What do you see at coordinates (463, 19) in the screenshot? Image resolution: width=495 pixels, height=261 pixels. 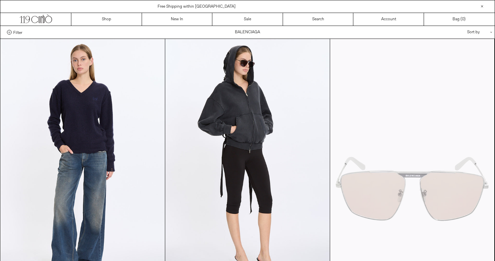 I see `span: 0` at bounding box center [463, 19].